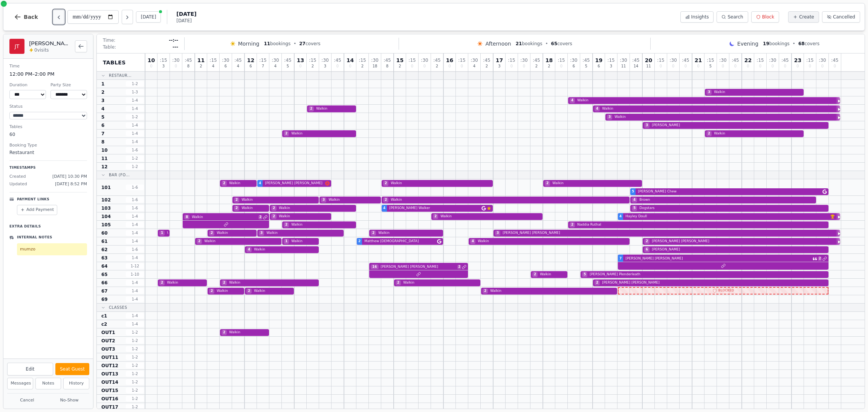 Image resolution: width=868 pixels, height=412 pixels. I want to click on span: Brown, so click(726, 200).